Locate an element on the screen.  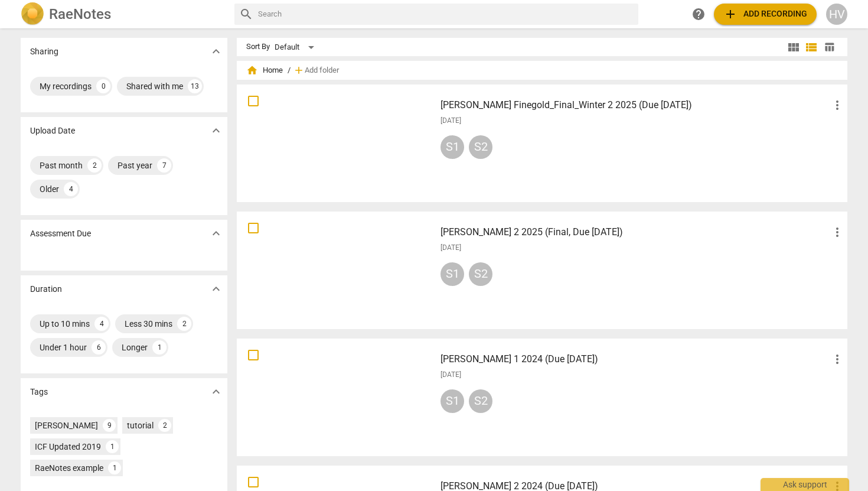
h3: Tobin Finegold_Final_Winter 2 2025 (Due 8-18-25) is located at coordinates (636, 105).